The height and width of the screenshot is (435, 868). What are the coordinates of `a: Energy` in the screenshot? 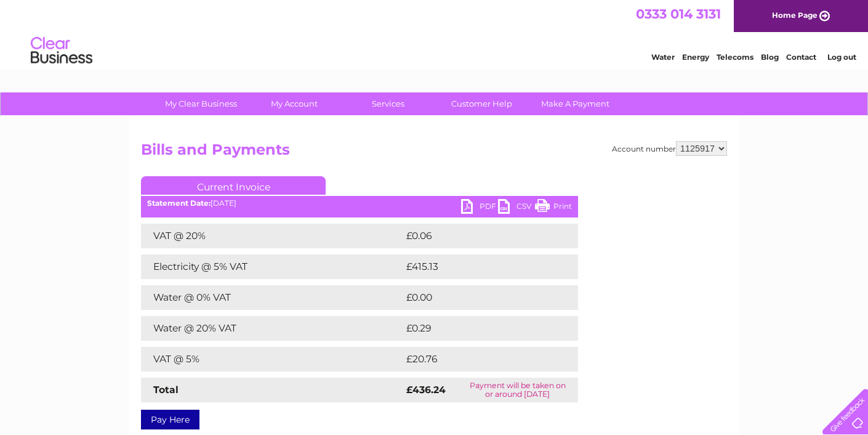 It's located at (696, 57).